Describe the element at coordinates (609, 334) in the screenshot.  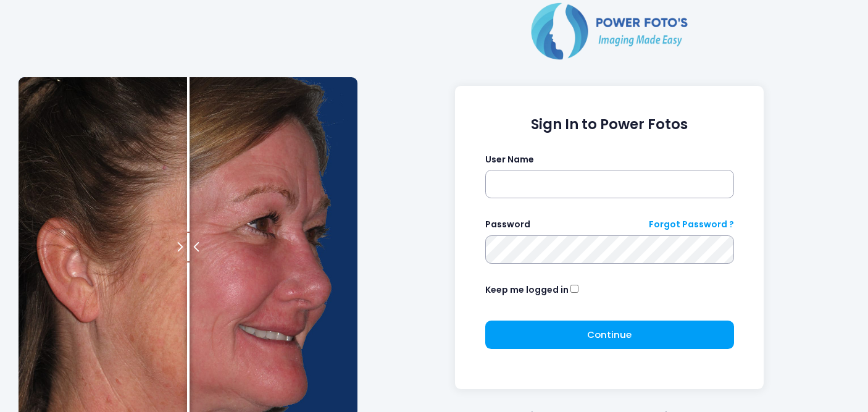
I see `span: Continue` at that location.